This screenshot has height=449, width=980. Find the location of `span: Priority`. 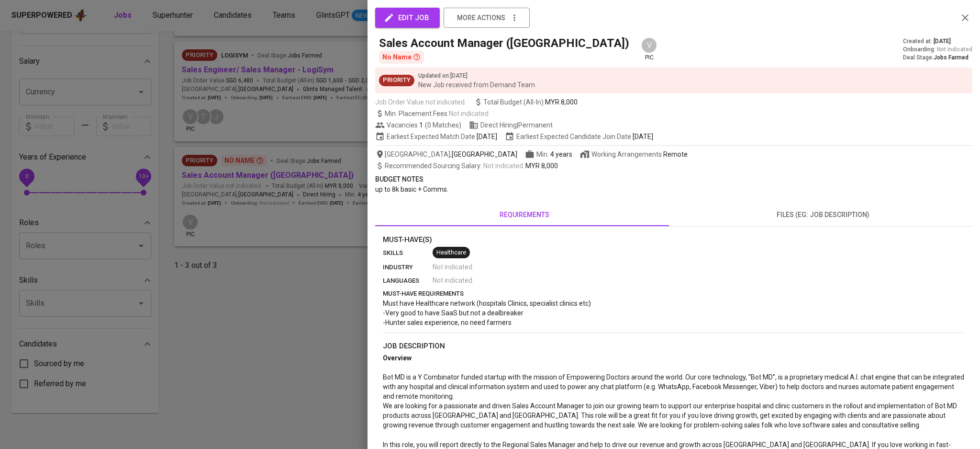

span: Priority is located at coordinates (397, 80).